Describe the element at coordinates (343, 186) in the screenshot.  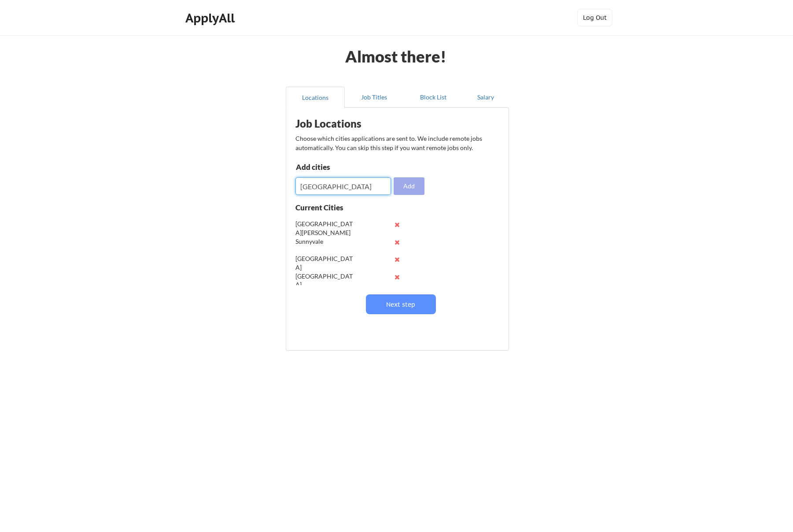
I see `input: Type here...` at that location.